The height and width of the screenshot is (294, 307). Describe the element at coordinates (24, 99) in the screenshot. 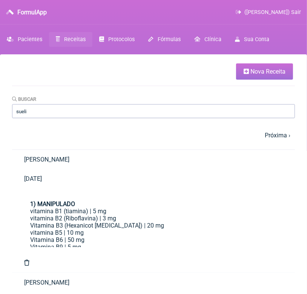

I see `label: Buscar` at that location.